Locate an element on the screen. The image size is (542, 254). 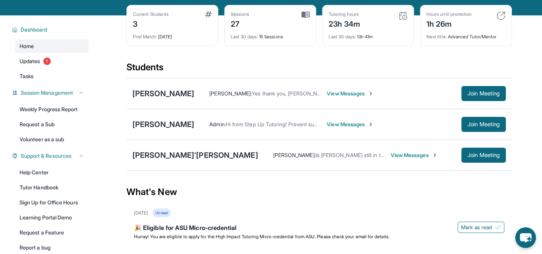
div: 🎉 Eligible for ASU Micro-credential is located at coordinates (319, 229).